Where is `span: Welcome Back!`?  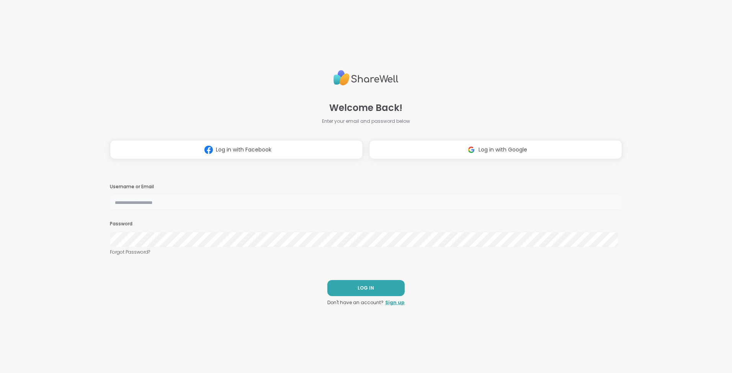 span: Welcome Back! is located at coordinates (366, 108).